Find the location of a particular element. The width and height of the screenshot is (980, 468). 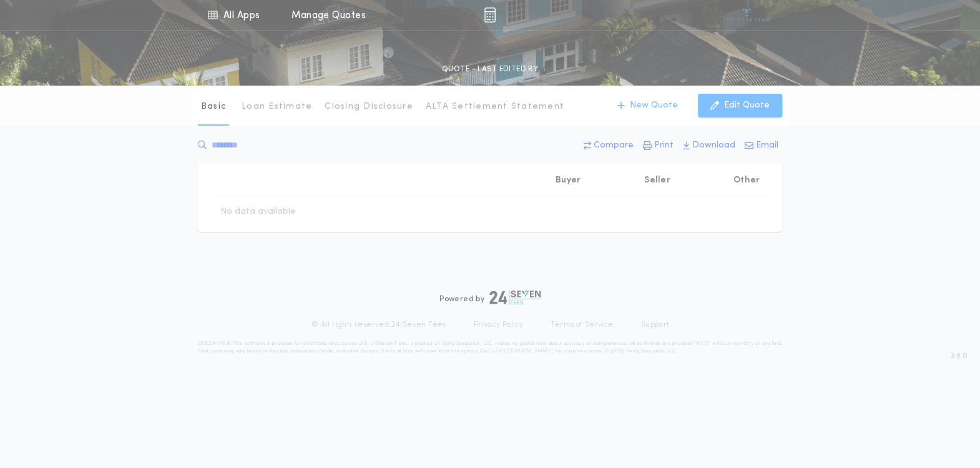

p: Buyer is located at coordinates (568, 180).